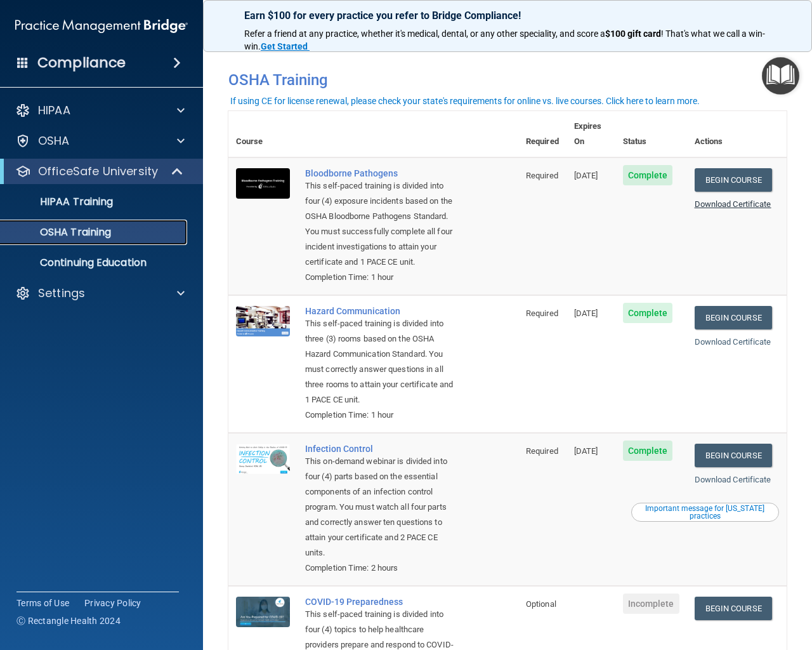 Image resolution: width=812 pixels, height=650 pixels. What do you see at coordinates (380, 173) in the screenshot?
I see `div: Bloodborne Pathogens` at bounding box center [380, 173].